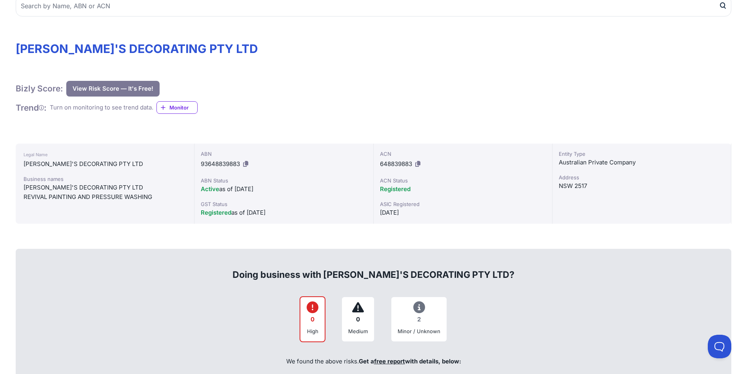 The width and height of the screenshot is (747, 374). What do you see at coordinates (105, 179) in the screenshot?
I see `div: Business names` at bounding box center [105, 179].